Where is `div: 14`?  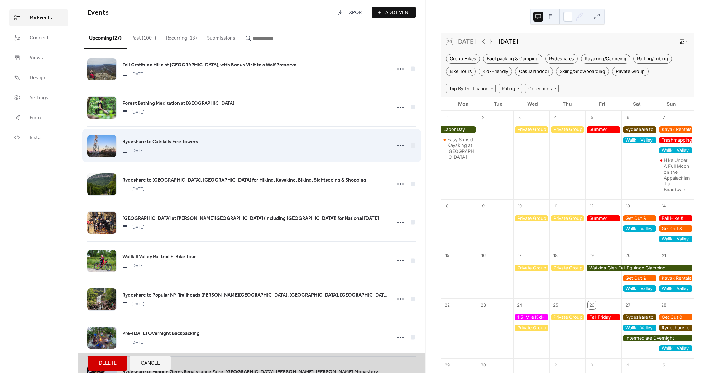
div: 14 is located at coordinates (664, 206).